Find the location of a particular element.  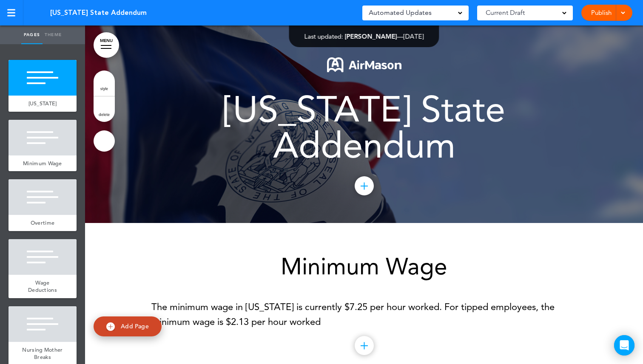

span: Automated Updates is located at coordinates (400, 13).